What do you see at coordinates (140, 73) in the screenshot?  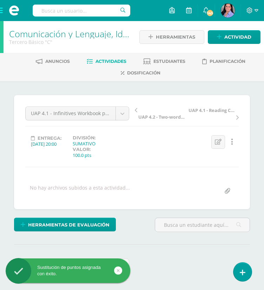 I see `a: Dosificación` at bounding box center [140, 73].